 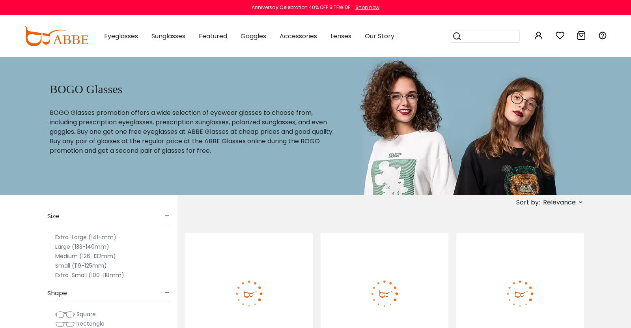 I want to click on img: Square.png, so click(x=65, y=314).